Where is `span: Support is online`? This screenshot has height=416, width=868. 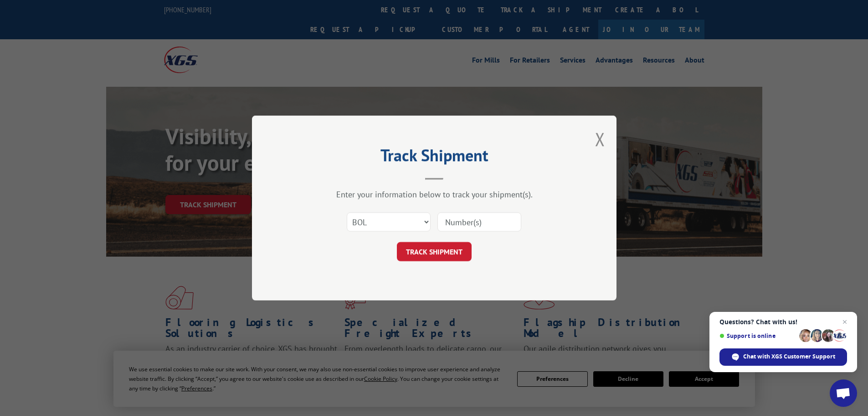
span: Support is online is located at coordinates (758, 335).